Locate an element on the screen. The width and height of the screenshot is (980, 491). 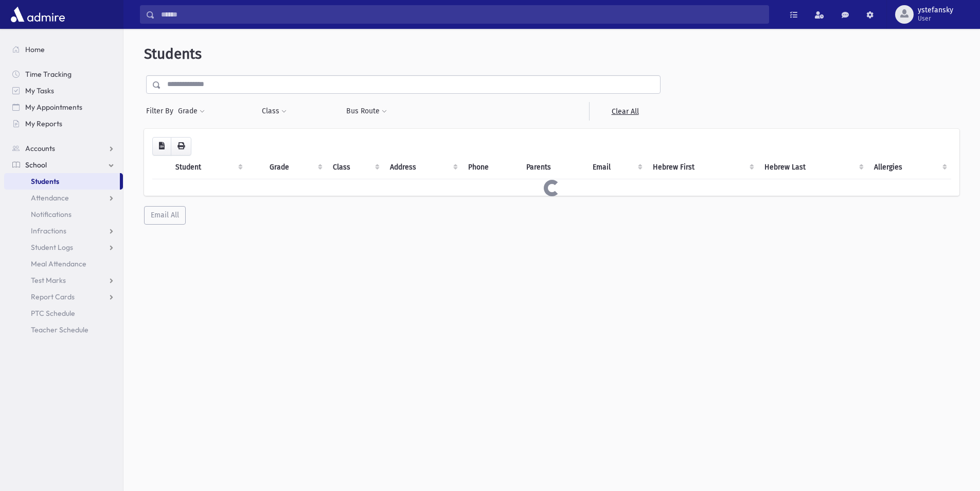
span: Teacher Schedule is located at coordinates (59, 329).